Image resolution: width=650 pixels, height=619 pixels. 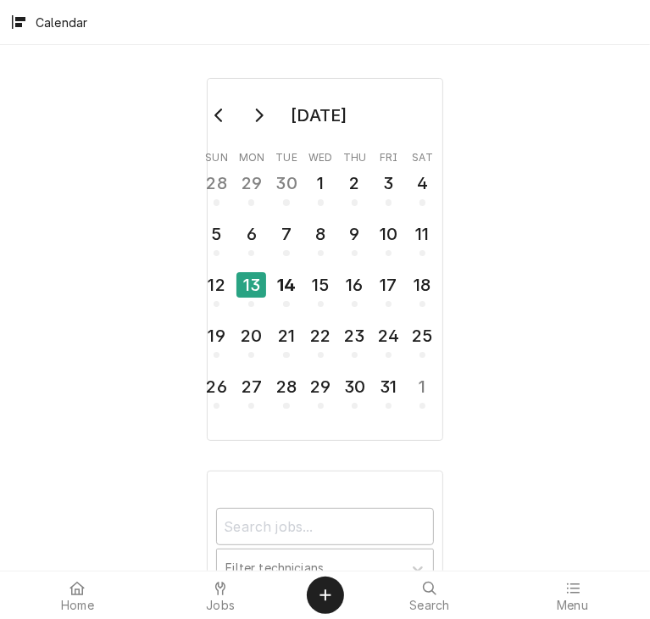 What do you see at coordinates (354, 234) in the screenshot?
I see `div: 9` at bounding box center [354, 234].